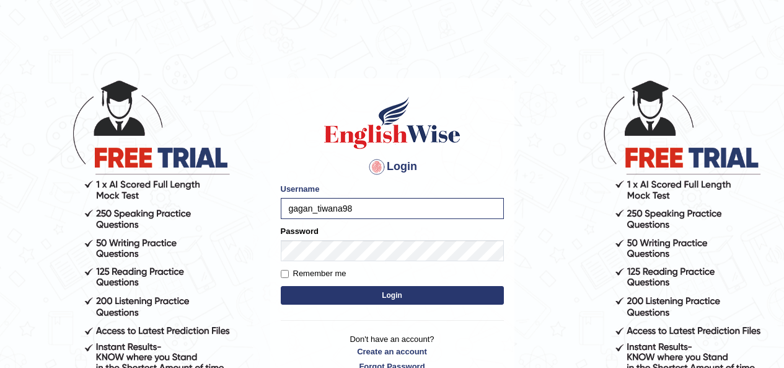 Image resolution: width=784 pixels, height=368 pixels. What do you see at coordinates (314, 273) in the screenshot?
I see `label: Remember me` at bounding box center [314, 273].